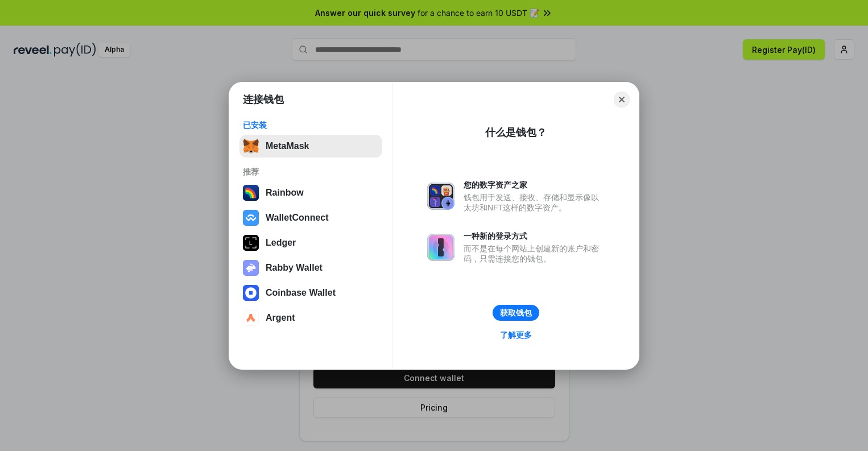 This screenshot has height=451, width=868. Describe the element at coordinates (534, 254) in the screenshot. I see `div: 而不是在每个网站上创建新的账户和密码，只需连接您的钱包。` at that location.